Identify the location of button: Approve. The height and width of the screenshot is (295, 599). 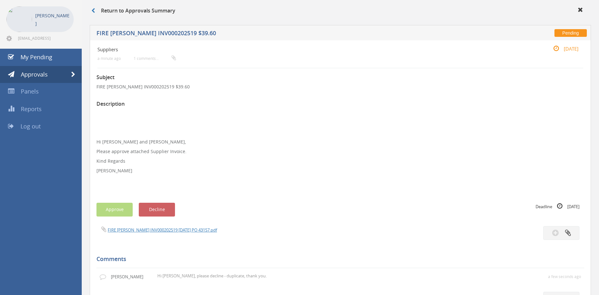
(114, 210).